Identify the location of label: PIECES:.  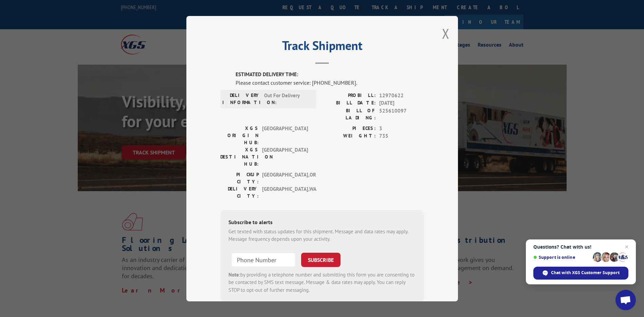
(349, 128).